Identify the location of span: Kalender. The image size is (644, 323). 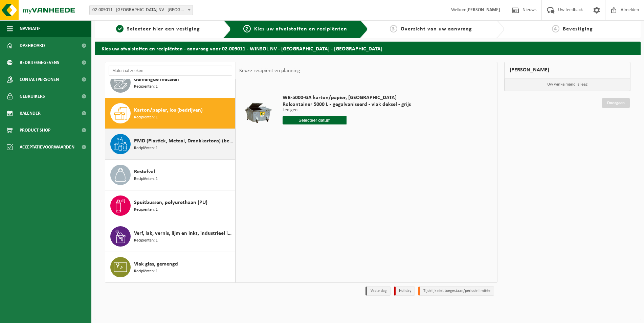
(30, 114).